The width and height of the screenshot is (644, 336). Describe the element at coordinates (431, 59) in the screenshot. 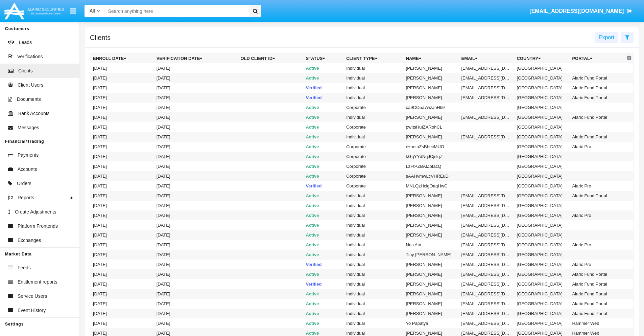

I see `th: Name` at that location.